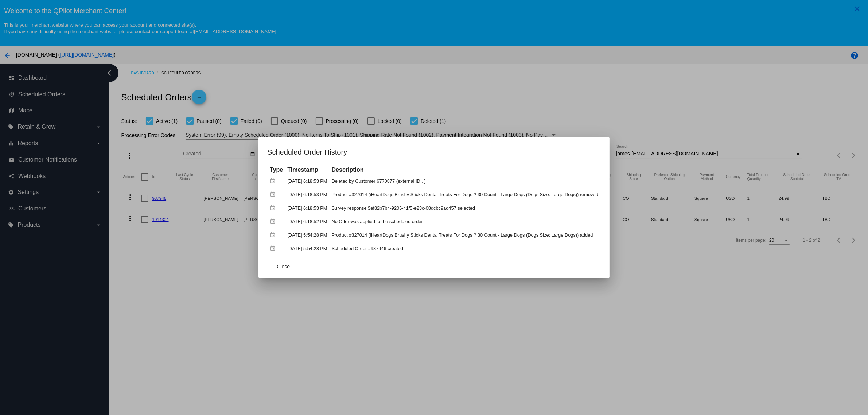 Image resolution: width=868 pixels, height=415 pixels. What do you see at coordinates (283, 266) in the screenshot?
I see `span: Close` at bounding box center [283, 266].